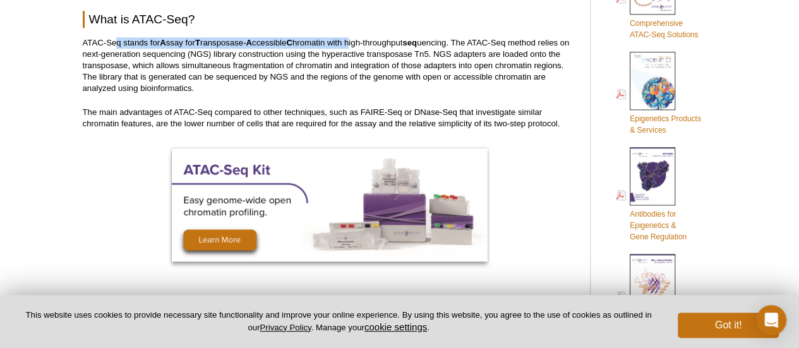 The width and height of the screenshot is (799, 348). I want to click on button: Got it!, so click(729, 325).